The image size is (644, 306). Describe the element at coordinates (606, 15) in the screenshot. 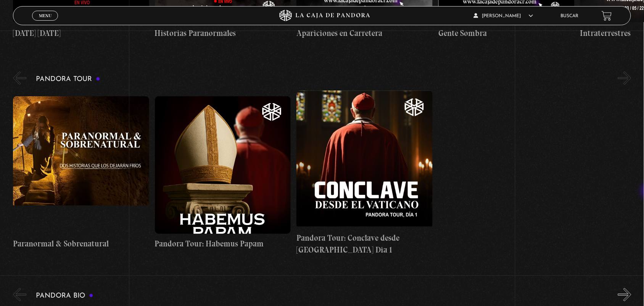

I see `a: View your shopping cart` at that location.